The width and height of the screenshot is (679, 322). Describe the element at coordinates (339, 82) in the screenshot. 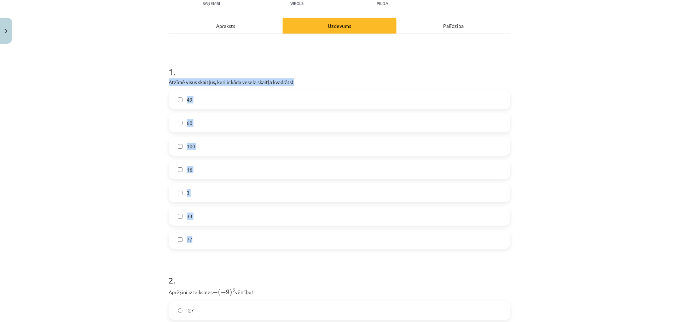

I see `p: Atzīmē visus skaitļus, kuri ir kāda vesela skaitļa kvadrāts!` at that location.